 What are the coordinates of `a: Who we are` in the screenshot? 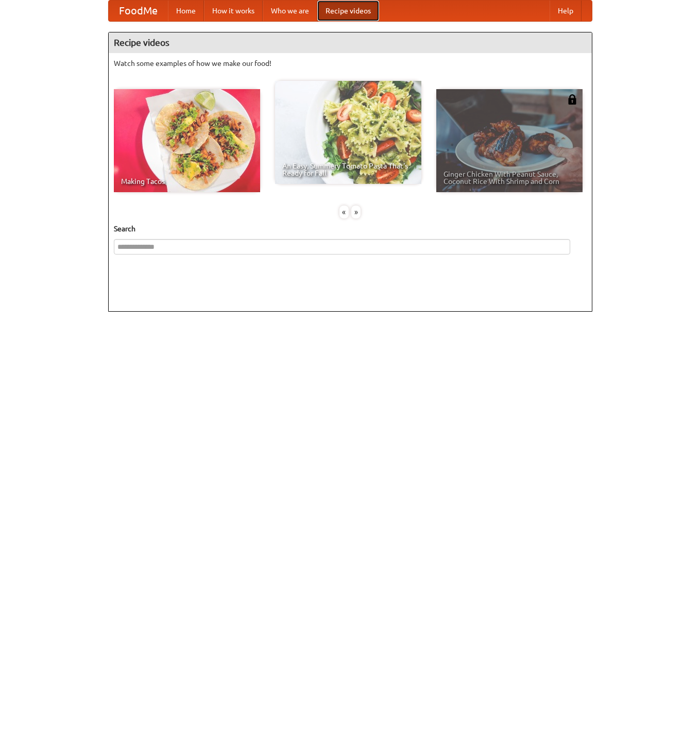 It's located at (290, 11).